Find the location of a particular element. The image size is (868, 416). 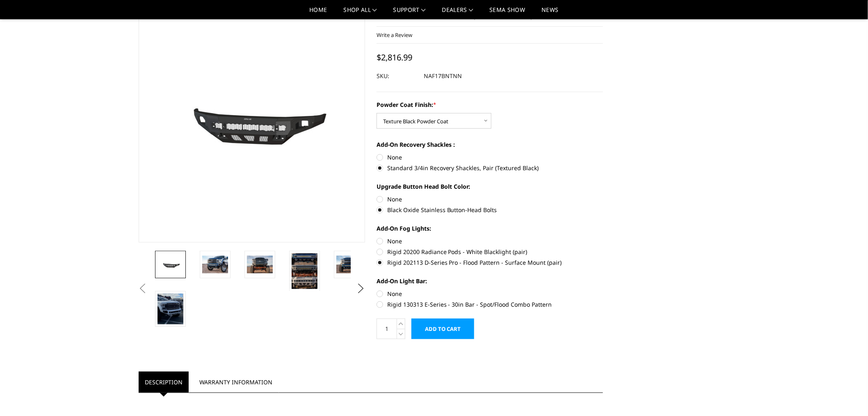

label: Standard 3/4in Recovery Shackles, Pair (Textured Black) is located at coordinates (490, 167).